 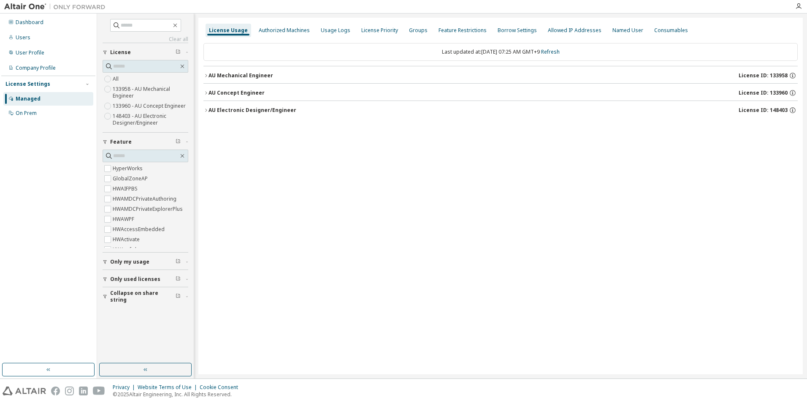 I want to click on img: linkedin.svg, so click(x=83, y=390).